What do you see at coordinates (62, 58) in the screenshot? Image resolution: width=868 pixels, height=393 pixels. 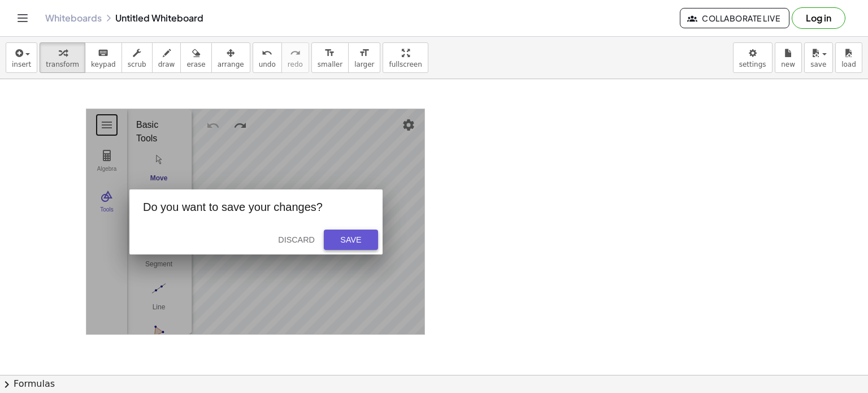 I see `button: transform` at bounding box center [62, 58].